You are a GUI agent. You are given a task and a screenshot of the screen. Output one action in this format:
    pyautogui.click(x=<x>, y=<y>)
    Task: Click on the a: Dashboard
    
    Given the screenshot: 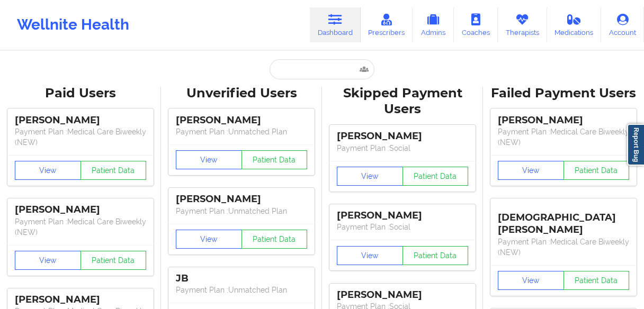 What is the action you would take?
    pyautogui.click(x=335, y=24)
    